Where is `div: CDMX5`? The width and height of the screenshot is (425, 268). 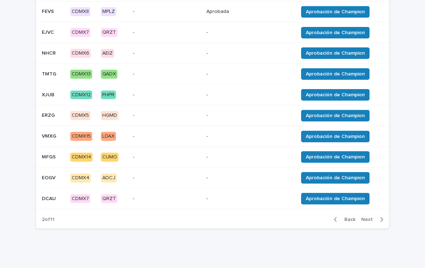
div: CDMX5 is located at coordinates (80, 116).